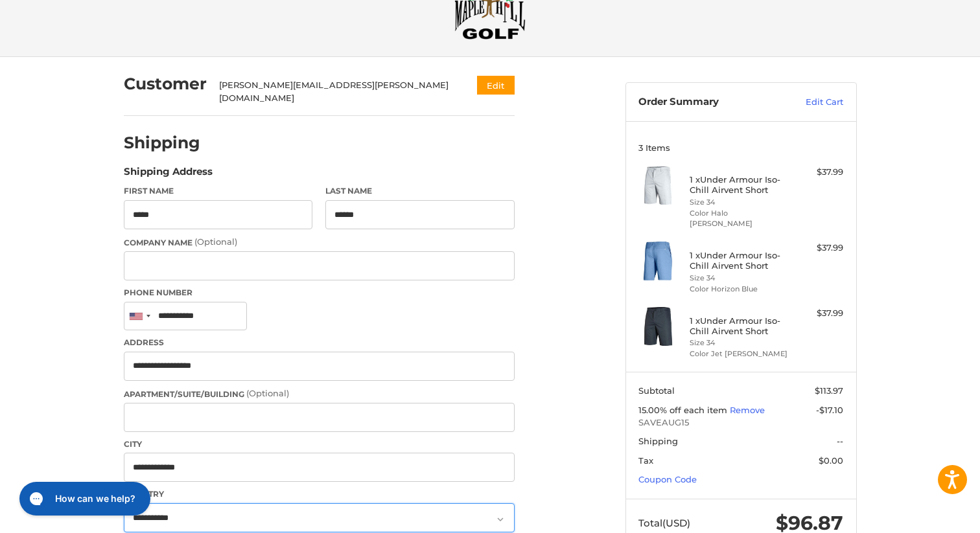 The image size is (980, 533). I want to click on li: Color Horizon Blue, so click(739, 289).